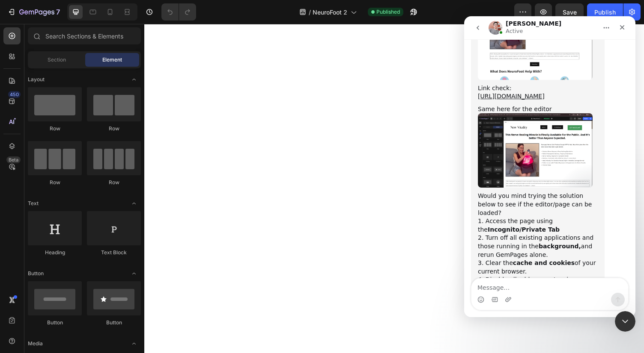 Image resolution: width=644 pixels, height=353 pixels. Describe the element at coordinates (74, 230) in the screenshot. I see `div: 2. Turn off all existing applications and those running in the and rerun GemPages alone.` at that location.